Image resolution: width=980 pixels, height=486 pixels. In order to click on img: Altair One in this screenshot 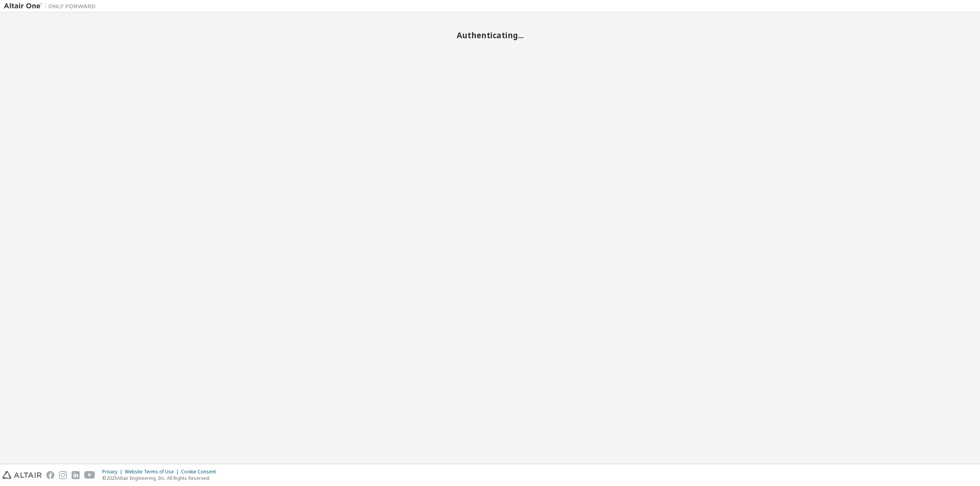, I will do `click(52, 6)`.